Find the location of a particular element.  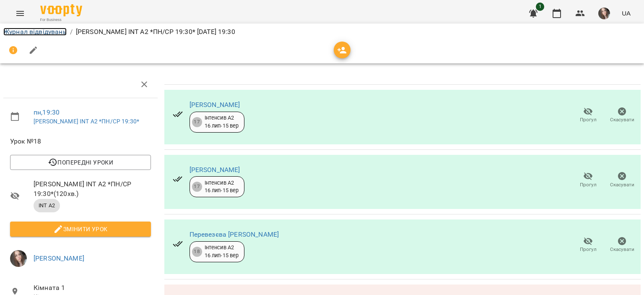

a: пн , 19:30 is located at coordinates (46, 112).